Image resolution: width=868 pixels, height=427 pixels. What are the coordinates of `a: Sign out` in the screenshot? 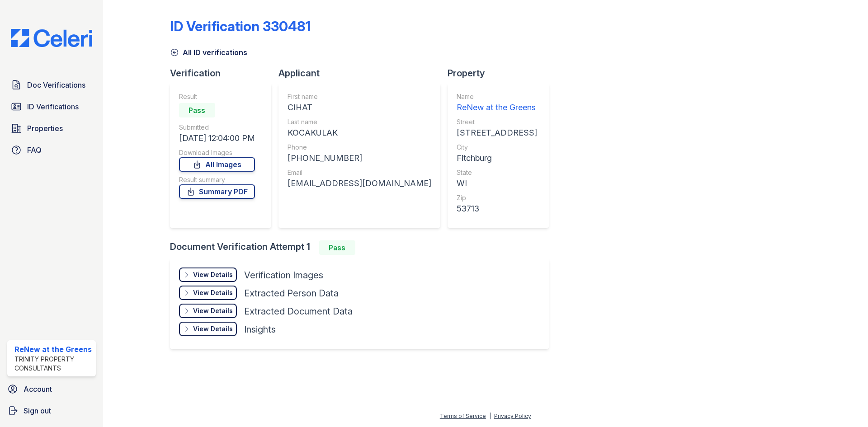 It's located at (51, 411).